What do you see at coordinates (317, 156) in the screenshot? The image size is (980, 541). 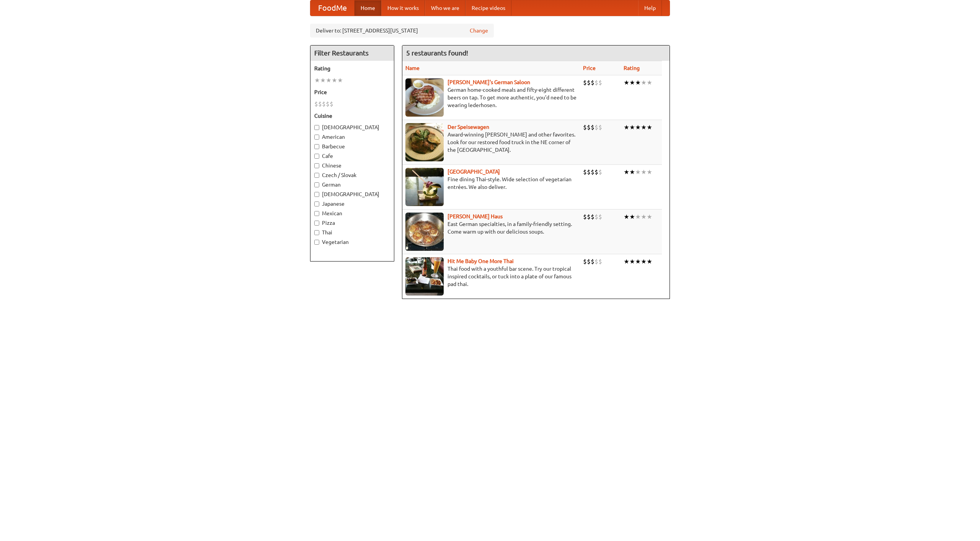 I see `input: Cafe` at bounding box center [317, 156].